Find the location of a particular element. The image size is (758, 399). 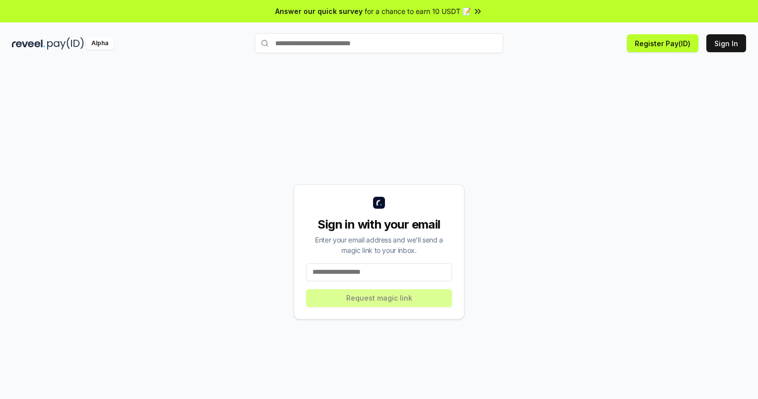

div: Enter your email address and we’ll send a magic link to your inbox. is located at coordinates (379, 245).